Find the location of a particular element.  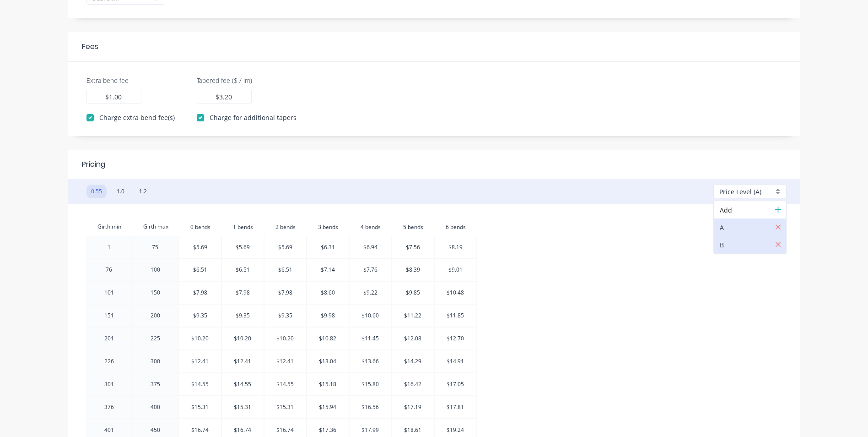

tr: 101150$7.98$7.98$7.98$8.60$9.22$9.85$10.48 is located at coordinates (282, 293).